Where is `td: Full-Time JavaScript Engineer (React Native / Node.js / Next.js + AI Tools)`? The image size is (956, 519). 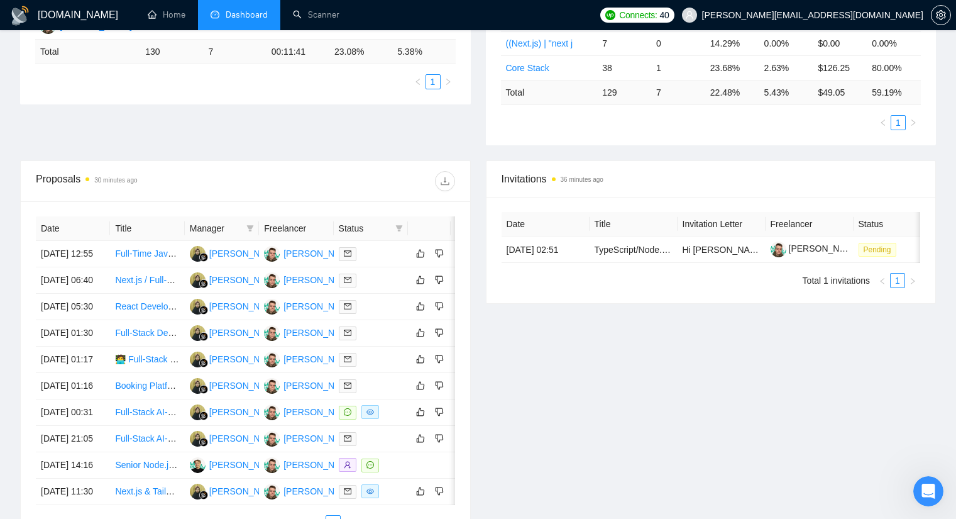 td: Full-Time JavaScript Engineer (React Native / Node.js / Next.js + AI Tools) is located at coordinates (147, 254).